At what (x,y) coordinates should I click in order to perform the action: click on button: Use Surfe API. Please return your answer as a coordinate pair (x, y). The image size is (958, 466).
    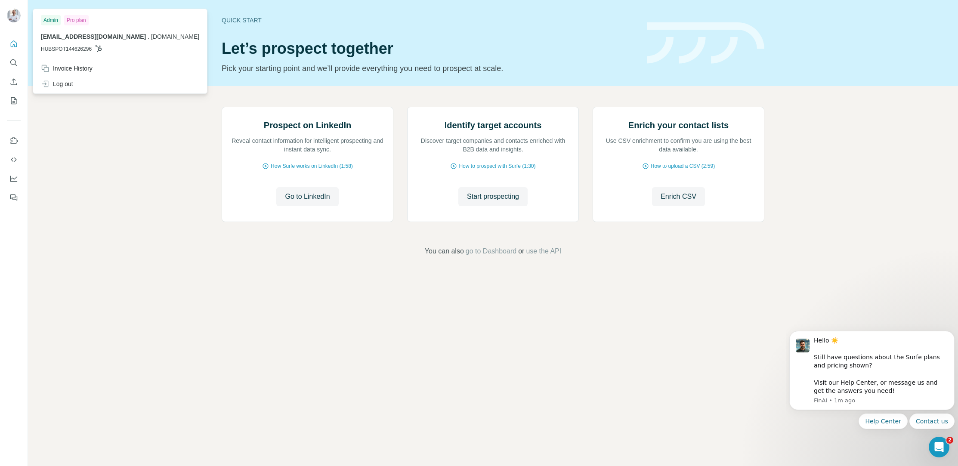
    Looking at the image, I should click on (14, 160).